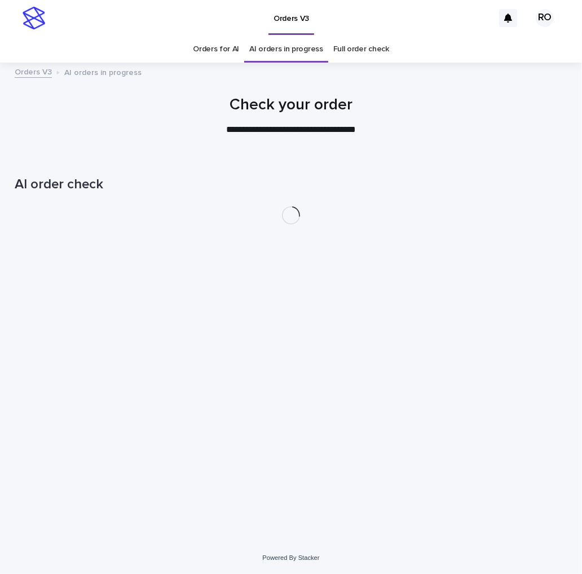 Image resolution: width=582 pixels, height=574 pixels. What do you see at coordinates (286, 49) in the screenshot?
I see `a: AI orders in progress` at bounding box center [286, 49].